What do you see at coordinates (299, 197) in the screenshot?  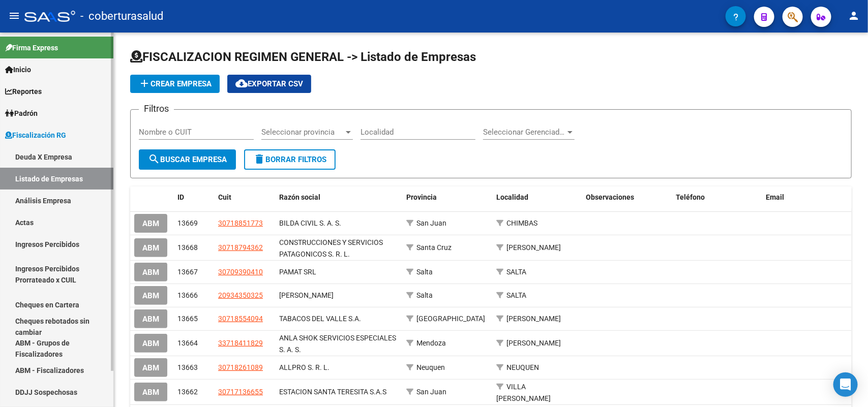 I see `span: Razón social` at bounding box center [299, 197].